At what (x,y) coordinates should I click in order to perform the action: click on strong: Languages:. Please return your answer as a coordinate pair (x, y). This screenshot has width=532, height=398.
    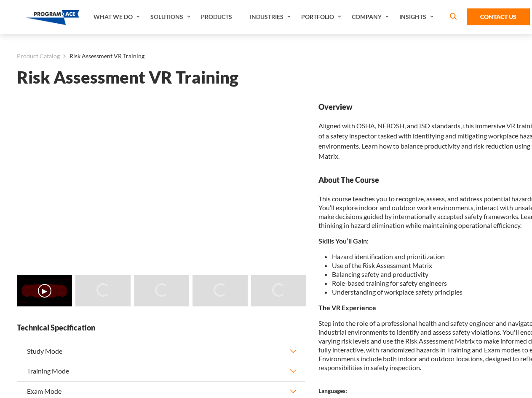
    Looking at the image, I should click on (333, 391).